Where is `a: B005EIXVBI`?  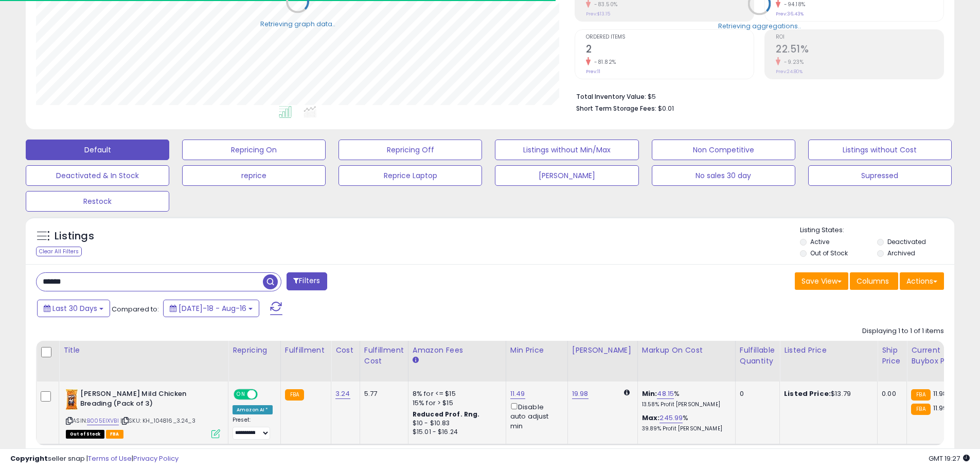 a: B005EIXVBI is located at coordinates (103, 421).